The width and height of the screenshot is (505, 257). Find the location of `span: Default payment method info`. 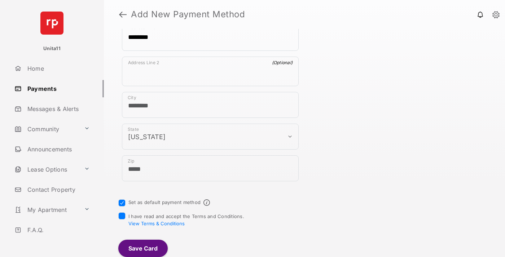

span: Default payment method info is located at coordinates (207, 203).